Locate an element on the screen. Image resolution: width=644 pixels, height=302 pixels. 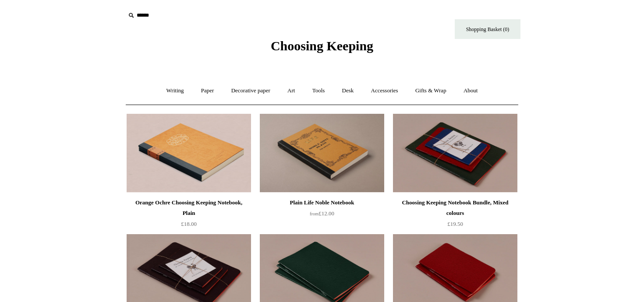
a: Tools is located at coordinates (319, 90).